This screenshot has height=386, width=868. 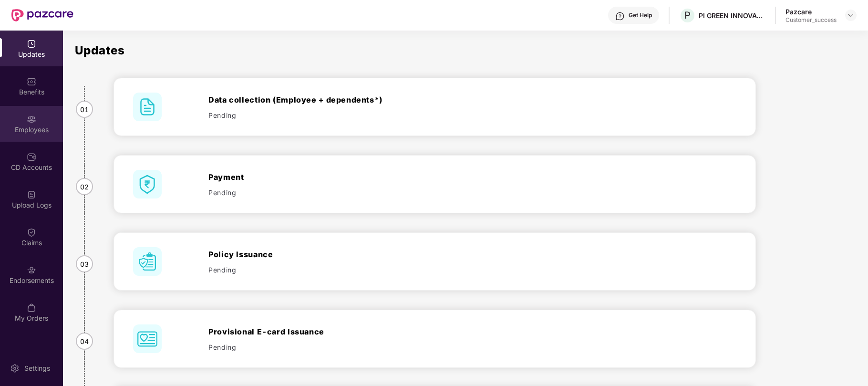 What do you see at coordinates (640, 15) in the screenshot?
I see `div: Get Help` at bounding box center [640, 15].